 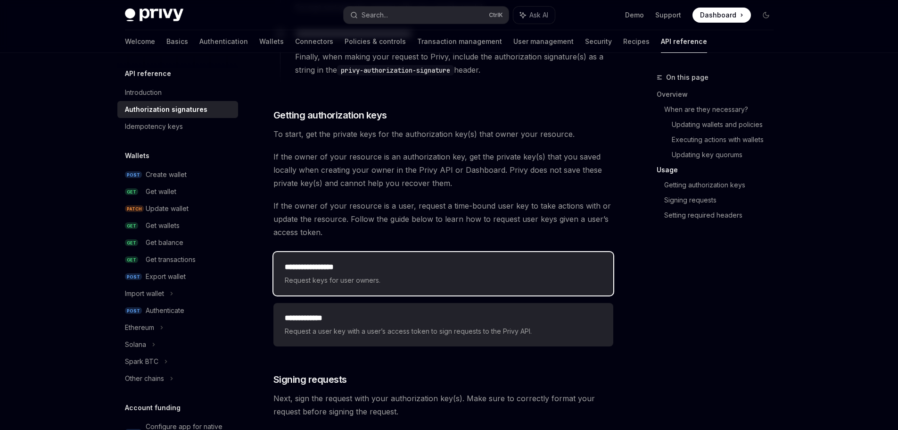 What do you see at coordinates (314, 41) in the screenshot?
I see `a: Connectors` at bounding box center [314, 41].